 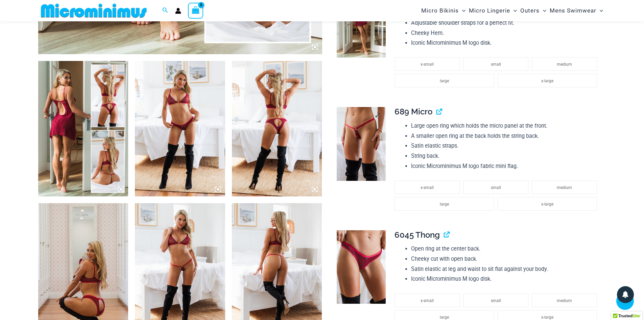 I want to click on li: Adjustable shoulder straps for a perfect fit., so click(x=505, y=23).